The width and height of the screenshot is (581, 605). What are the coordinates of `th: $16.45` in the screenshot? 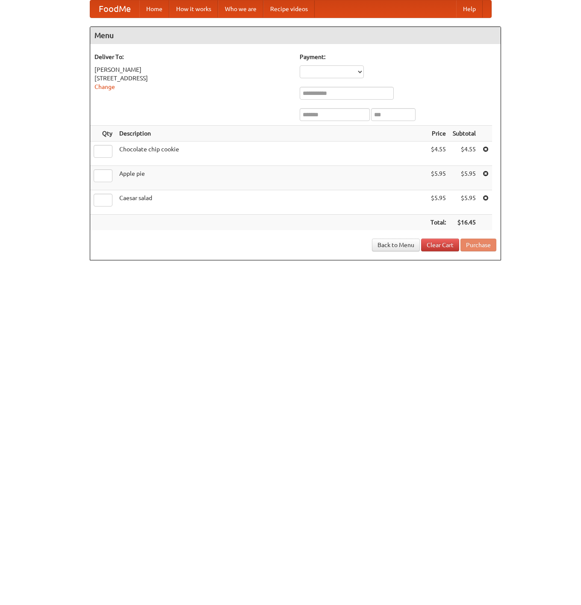 It's located at (464, 222).